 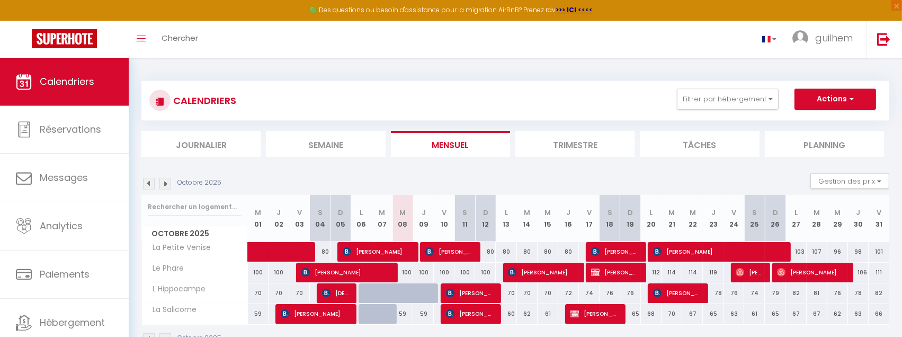 I want to click on th: 21, so click(x=672, y=218).